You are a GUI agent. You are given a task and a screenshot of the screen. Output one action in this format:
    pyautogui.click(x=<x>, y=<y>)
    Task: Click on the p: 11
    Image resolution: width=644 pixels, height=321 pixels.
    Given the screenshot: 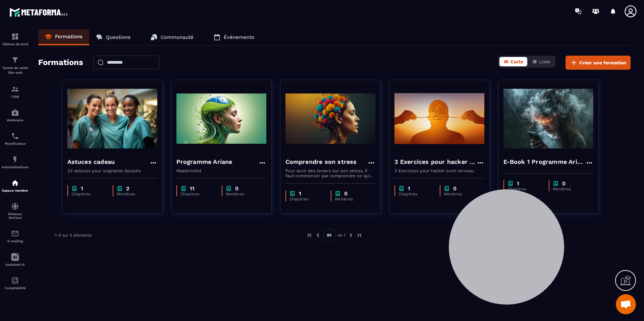 What is the action you would take?
    pyautogui.click(x=192, y=188)
    